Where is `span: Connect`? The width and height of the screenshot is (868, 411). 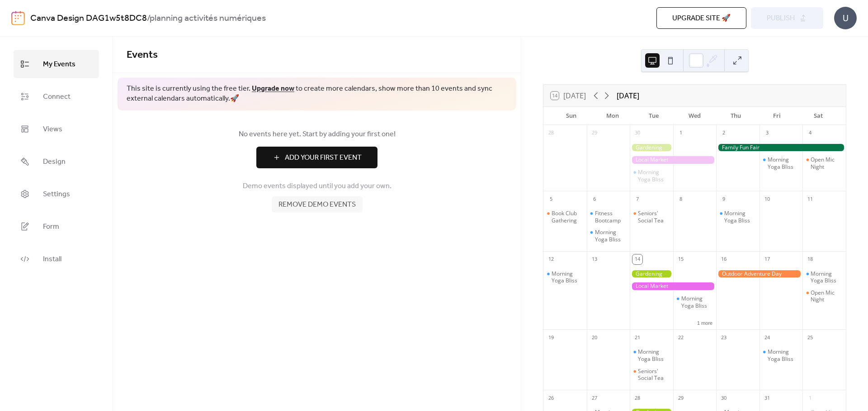
span: Connect is located at coordinates (57, 97).